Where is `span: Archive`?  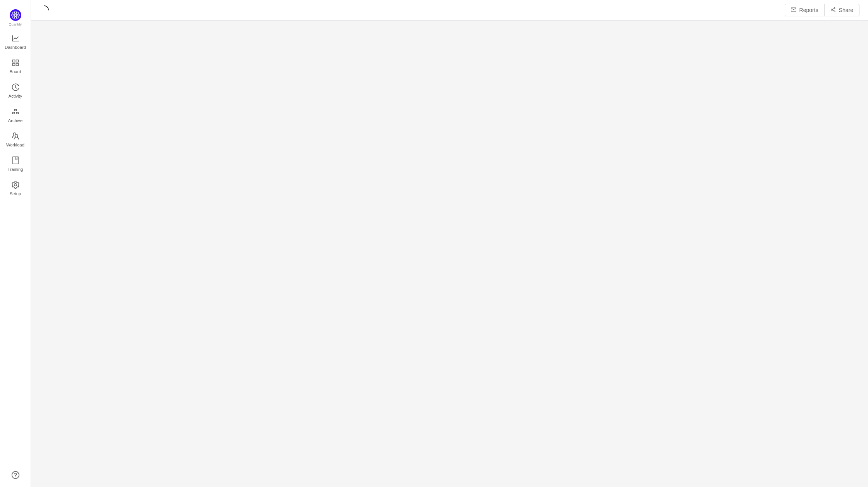
span: Archive is located at coordinates (15, 120).